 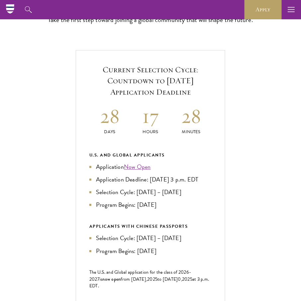 What do you see at coordinates (110, 132) in the screenshot?
I see `p: Days` at bounding box center [110, 132].